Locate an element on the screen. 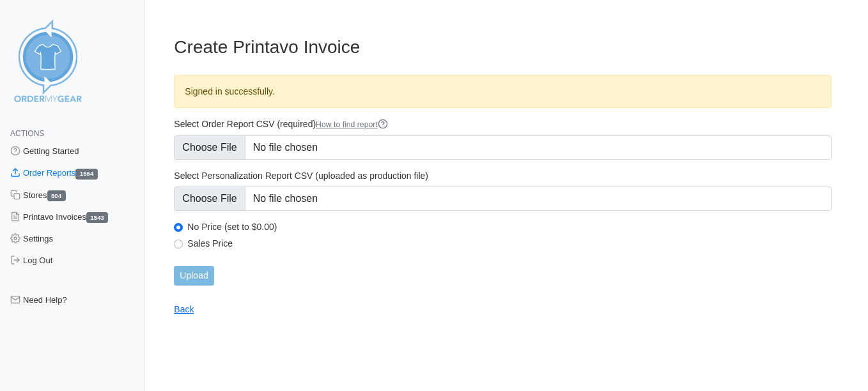 The width and height of the screenshot is (868, 391). label: No Price (set to $0.00) is located at coordinates (509, 226).